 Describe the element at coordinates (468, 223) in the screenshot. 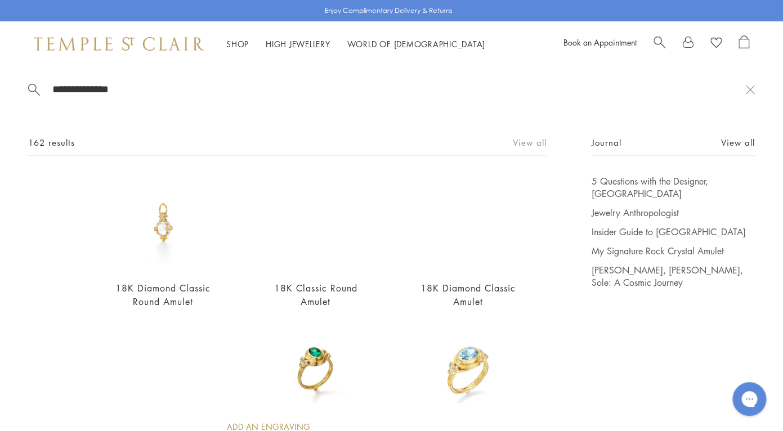

I see `a: P51800-E9` at that location.